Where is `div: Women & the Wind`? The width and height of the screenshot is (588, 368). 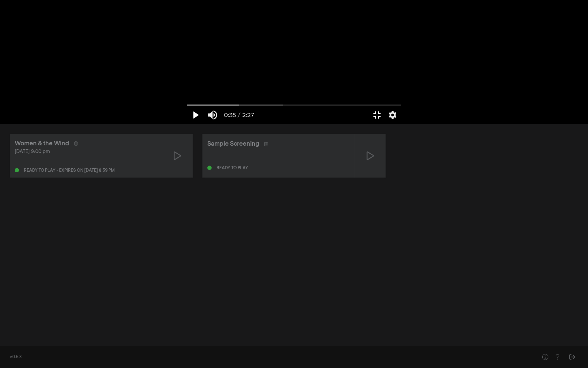 div: Women & the Wind is located at coordinates (42, 143).